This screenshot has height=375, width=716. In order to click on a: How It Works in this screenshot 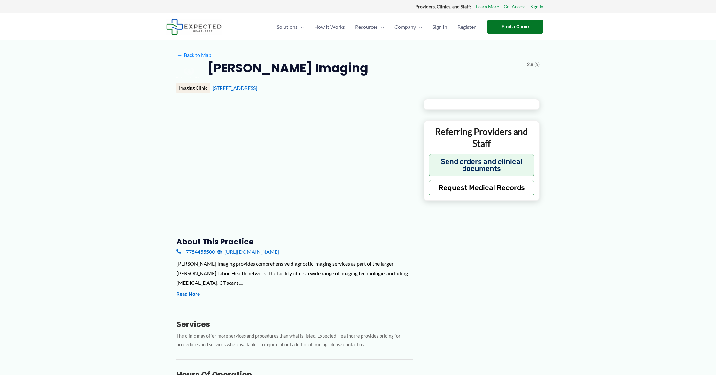, I will do `click(330, 27)`.